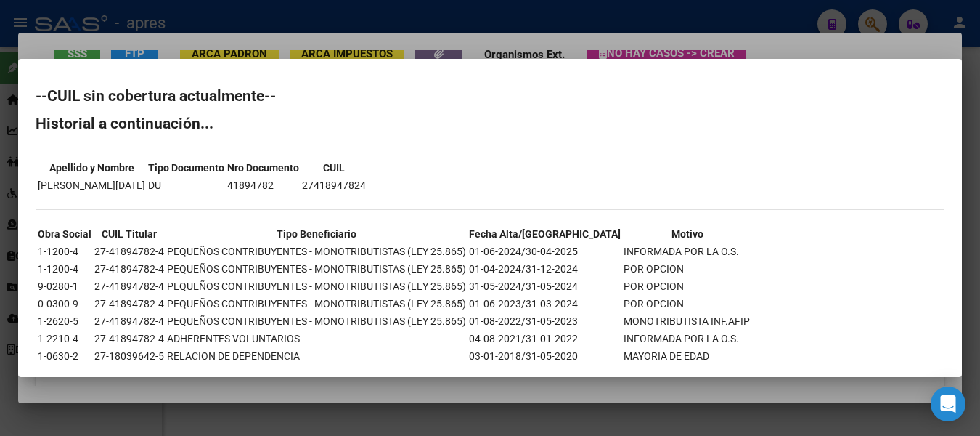  I want to click on td: RELACION DE DEPENDENCIA, so click(317, 356).